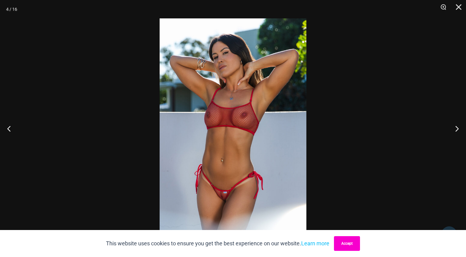 The width and height of the screenshot is (466, 257). What do you see at coordinates (316, 243) in the screenshot?
I see `a: Learn more` at bounding box center [316, 243].